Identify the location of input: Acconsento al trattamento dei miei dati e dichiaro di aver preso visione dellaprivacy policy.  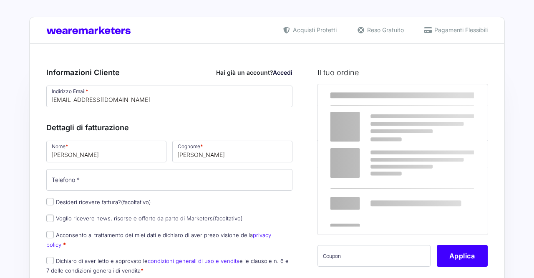
(50, 235).